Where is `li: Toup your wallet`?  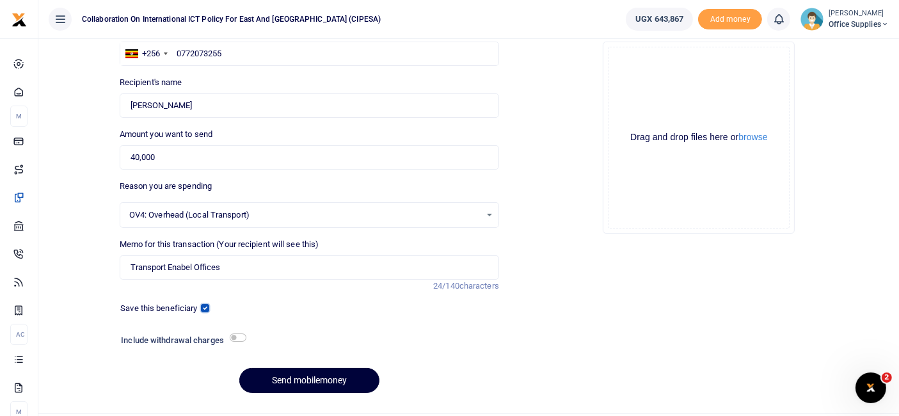 li: Toup your wallet is located at coordinates (730, 19).